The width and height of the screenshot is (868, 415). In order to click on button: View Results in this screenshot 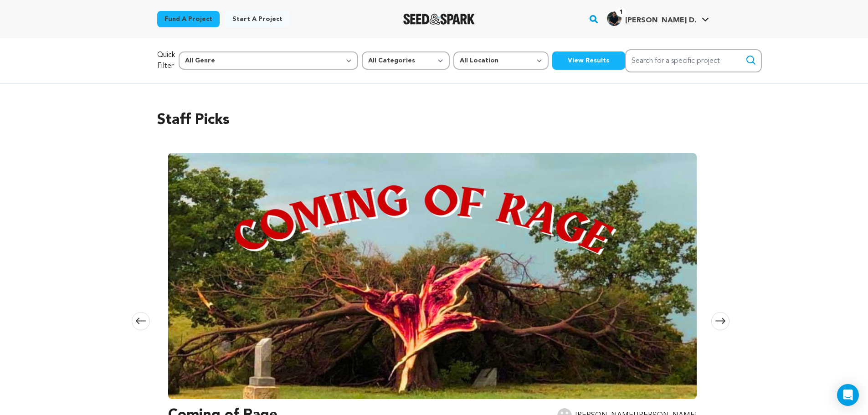, I will do `click(589, 61)`.